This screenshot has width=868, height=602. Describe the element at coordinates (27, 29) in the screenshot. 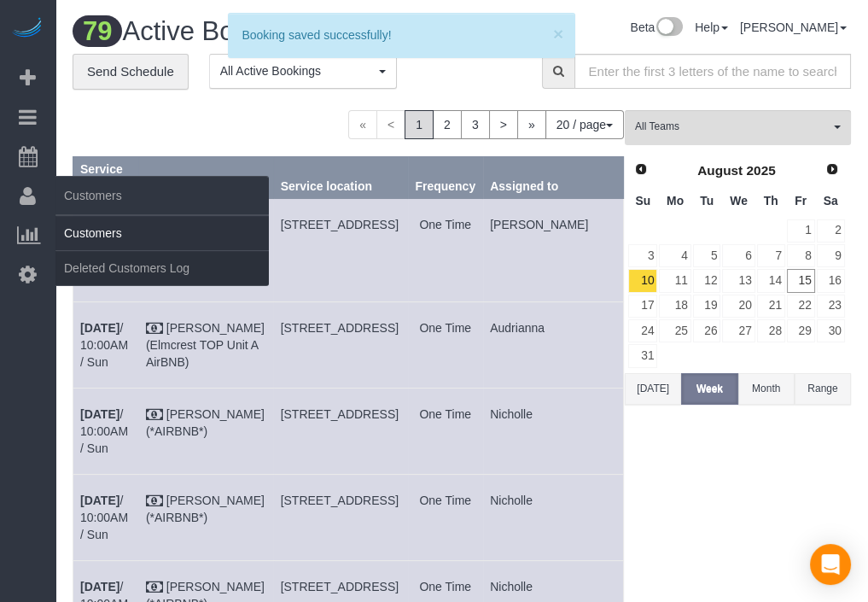

I see `a: Automaid Logo` at that location.